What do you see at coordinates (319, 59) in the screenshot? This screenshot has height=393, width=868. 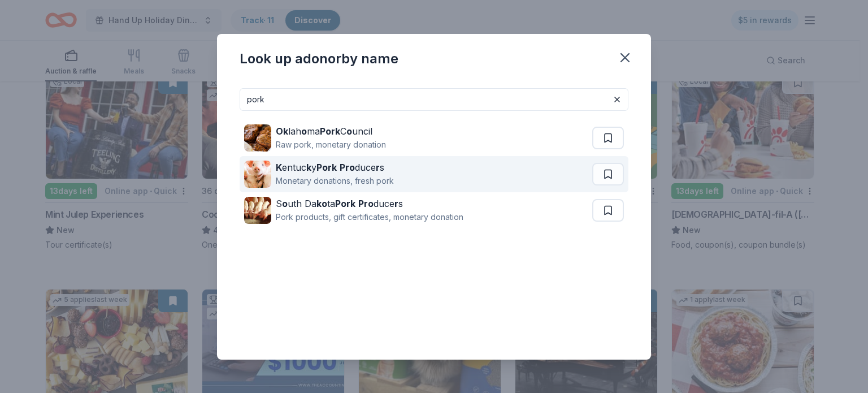 I see `div: Look up a donor by name` at bounding box center [319, 59].